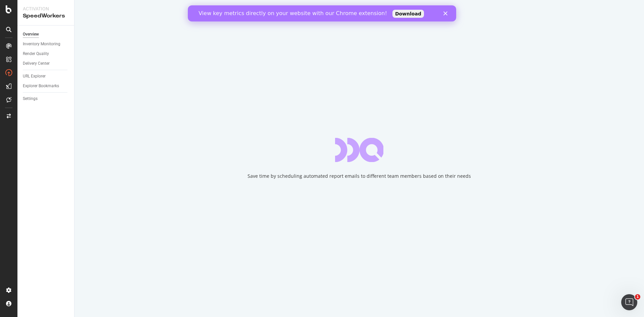  I want to click on div: Render Quality, so click(36, 54).